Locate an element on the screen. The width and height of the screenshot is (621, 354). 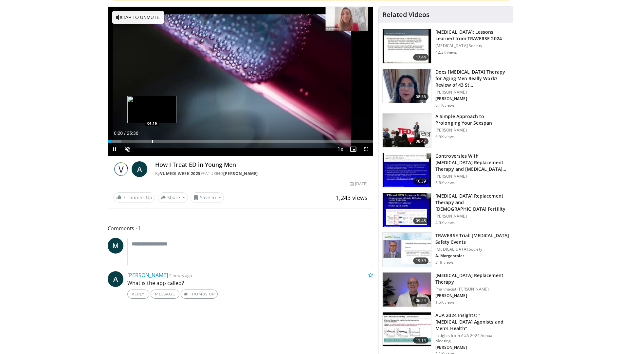
span: 1,243 views is located at coordinates (352, 198).